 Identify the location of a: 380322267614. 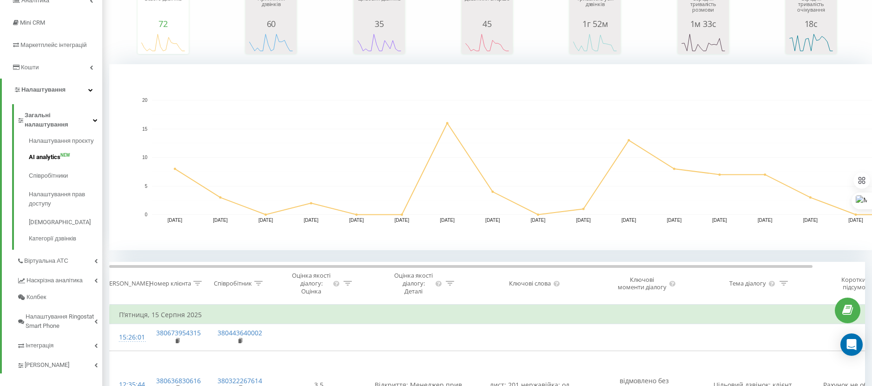
(240, 380).